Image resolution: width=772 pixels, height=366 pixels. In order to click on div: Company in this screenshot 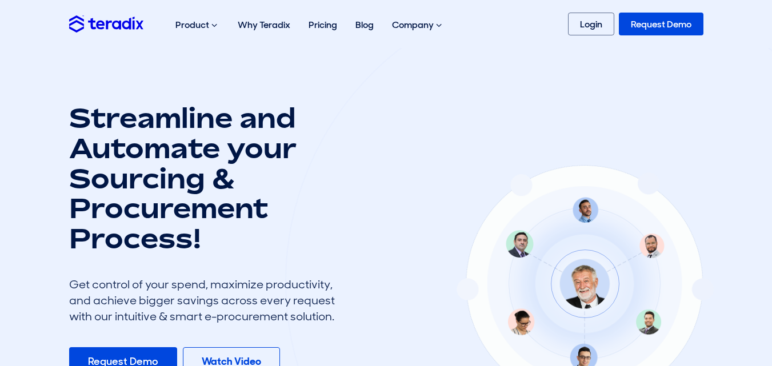, I will do `click(418, 25)`.